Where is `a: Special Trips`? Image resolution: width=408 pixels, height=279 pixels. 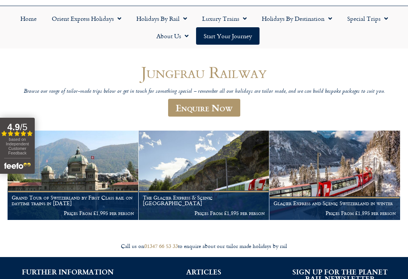
a: Special Trips is located at coordinates (368, 19).